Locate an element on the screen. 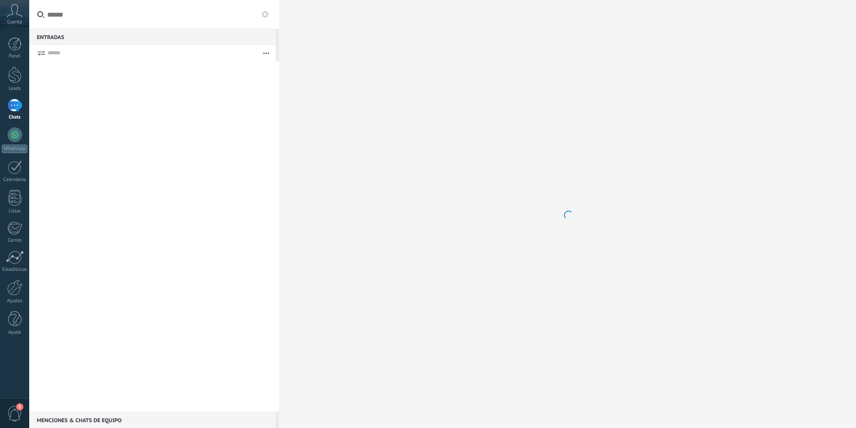 Image resolution: width=856 pixels, height=428 pixels. div: Panel is located at coordinates (15, 56).